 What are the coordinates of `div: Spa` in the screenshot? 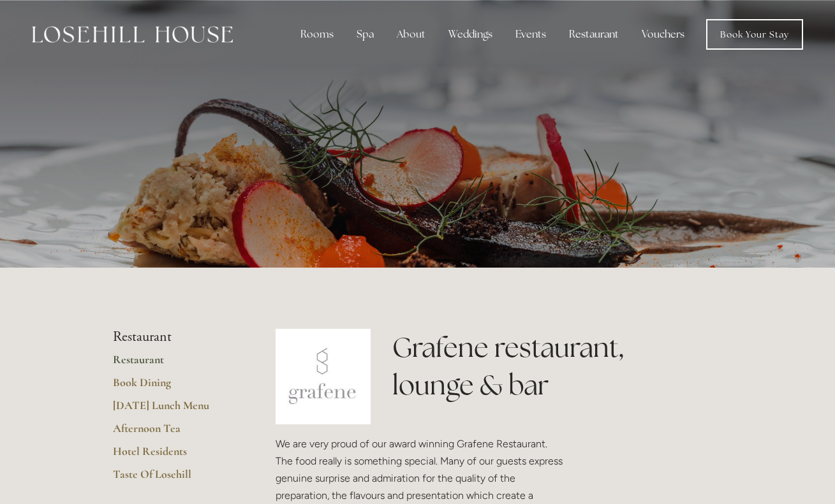 It's located at (365, 35).